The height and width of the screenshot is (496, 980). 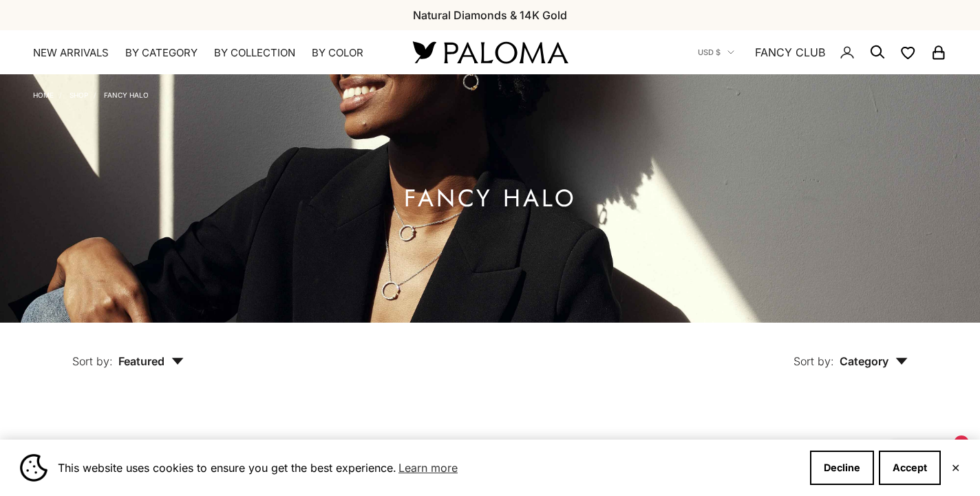 I want to click on nav: Primary navigation, so click(x=207, y=53).